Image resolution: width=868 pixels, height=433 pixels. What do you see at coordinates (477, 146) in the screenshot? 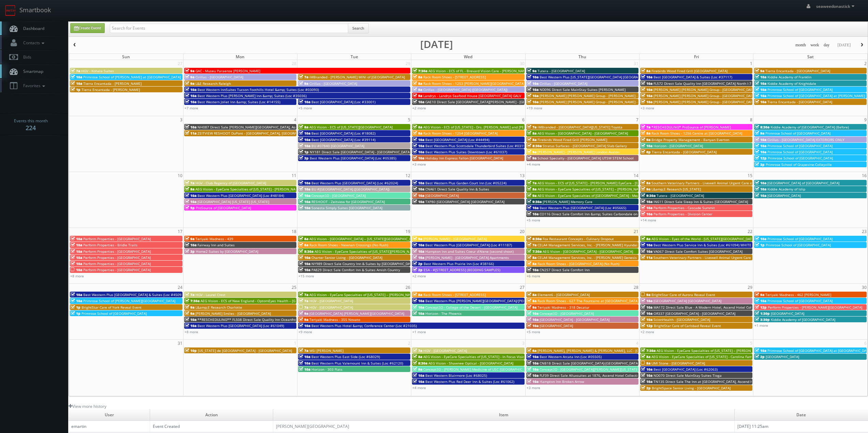
I see `span: Best Western Plus Scottsdale Thunderbird Suites (Loc #03156)` at bounding box center [477, 146].